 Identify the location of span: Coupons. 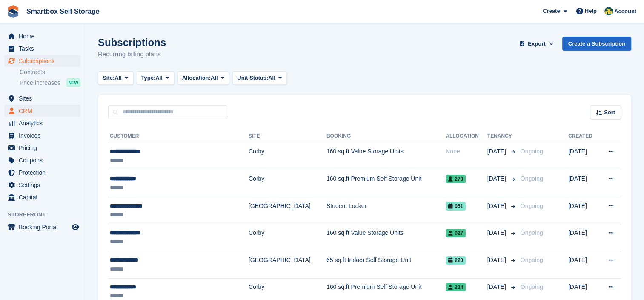
(44, 160).